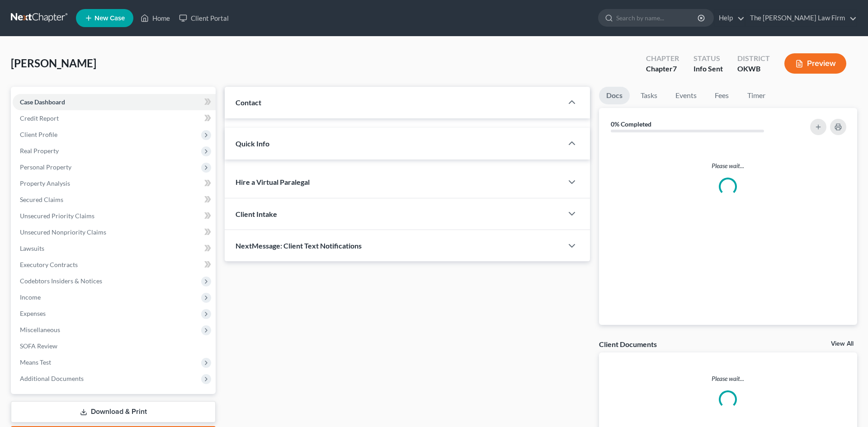 Image resolution: width=868 pixels, height=427 pixels. What do you see at coordinates (49, 264) in the screenshot?
I see `span: Executory Contracts` at bounding box center [49, 264].